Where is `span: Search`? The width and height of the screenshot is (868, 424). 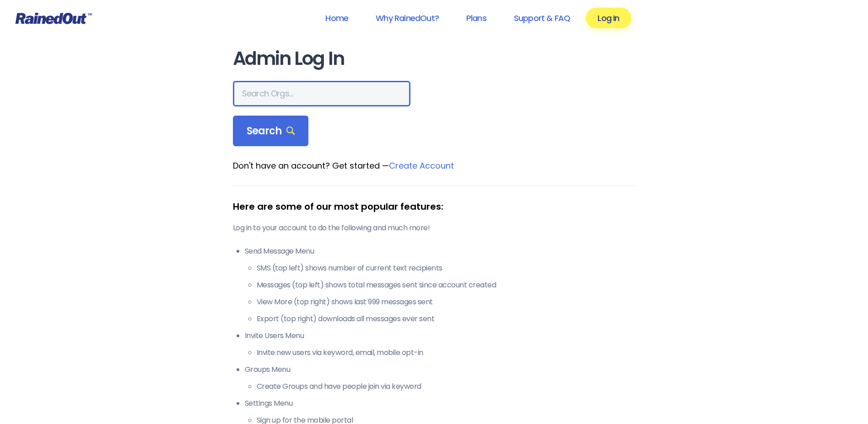 span: Search is located at coordinates (271, 131).